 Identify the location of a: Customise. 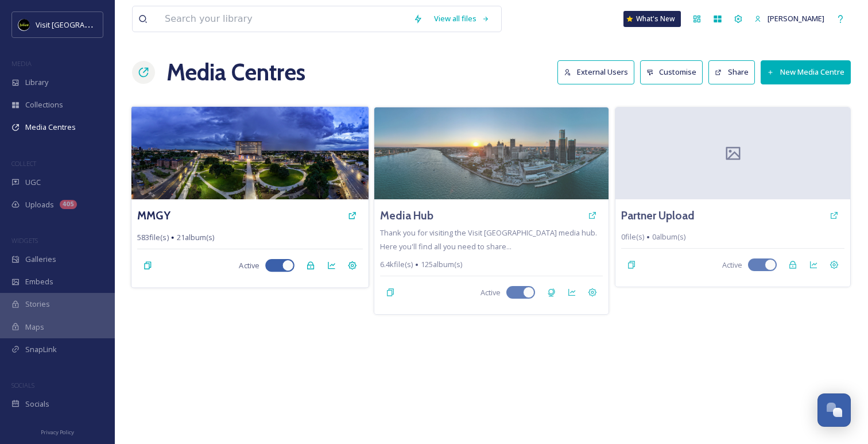
(674, 72).